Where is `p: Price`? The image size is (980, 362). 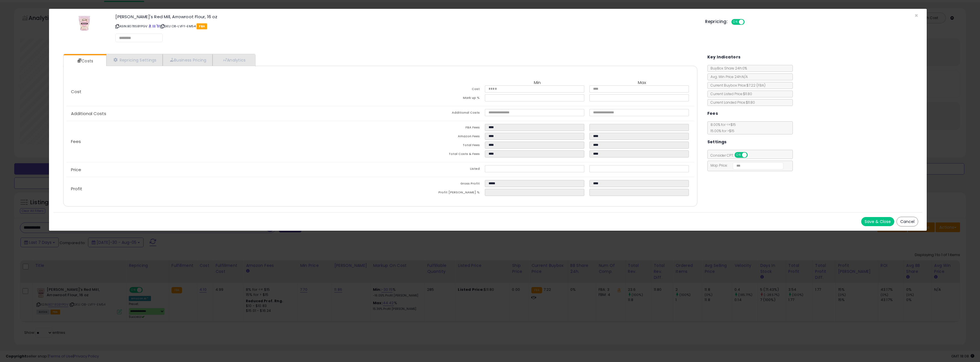 p: Price is located at coordinates (224, 170).